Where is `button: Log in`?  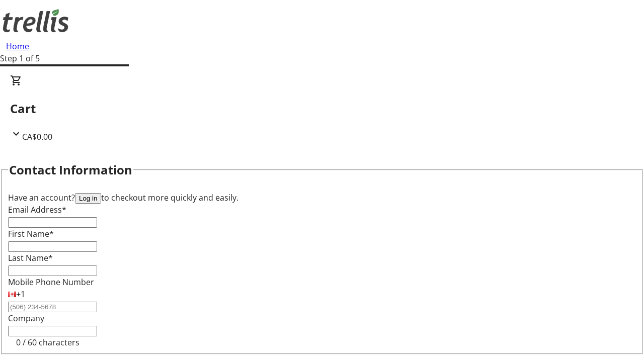
button: Log in is located at coordinates (88, 198).